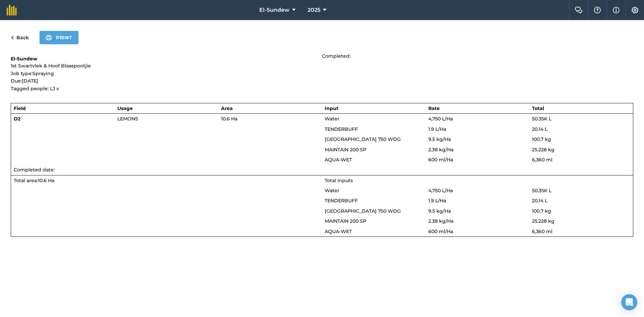 Image resolution: width=644 pixels, height=317 pixels. I want to click on img: A cog icon, so click(635, 10).